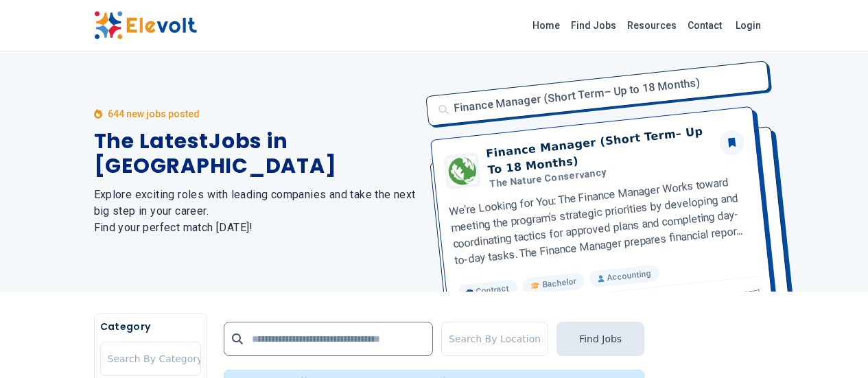  What do you see at coordinates (652, 25) in the screenshot?
I see `a: Resources` at bounding box center [652, 25].